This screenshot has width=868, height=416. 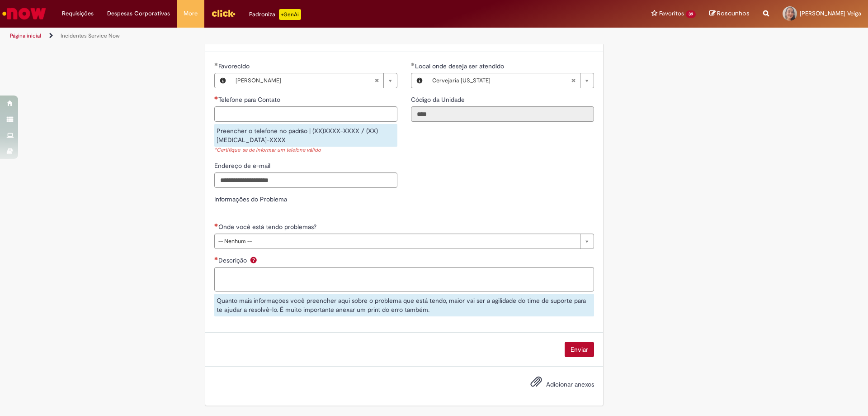 I want to click on span: Descrição, so click(x=233, y=261).